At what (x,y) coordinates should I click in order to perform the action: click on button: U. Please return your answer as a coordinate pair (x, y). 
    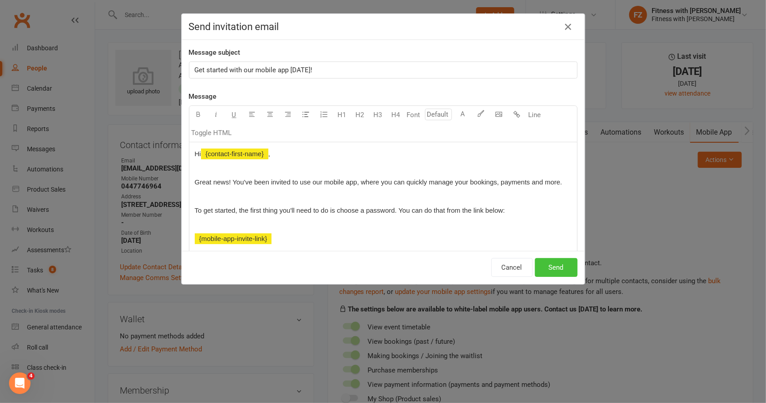
    Looking at the image, I should click on (234, 115).